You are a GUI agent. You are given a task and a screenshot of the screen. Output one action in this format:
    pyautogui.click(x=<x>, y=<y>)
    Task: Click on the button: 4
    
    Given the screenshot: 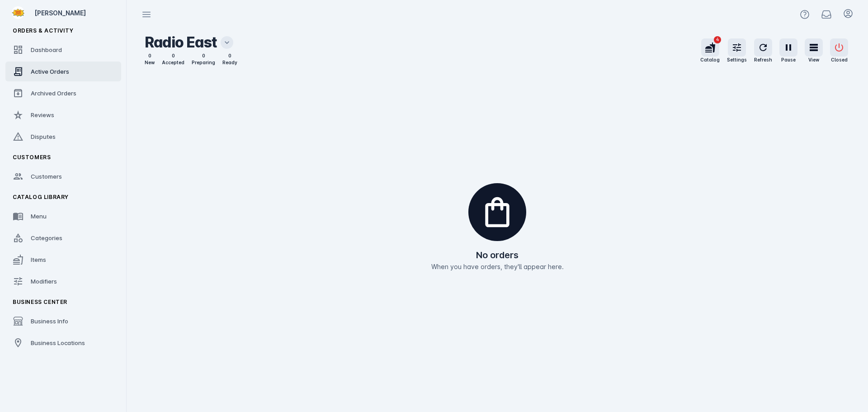 What is the action you would take?
    pyautogui.click(x=710, y=47)
    